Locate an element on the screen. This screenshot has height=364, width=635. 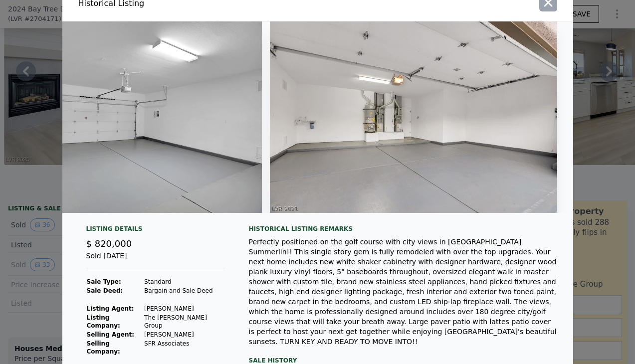
strong: Selling Company: is located at coordinates (103, 348).